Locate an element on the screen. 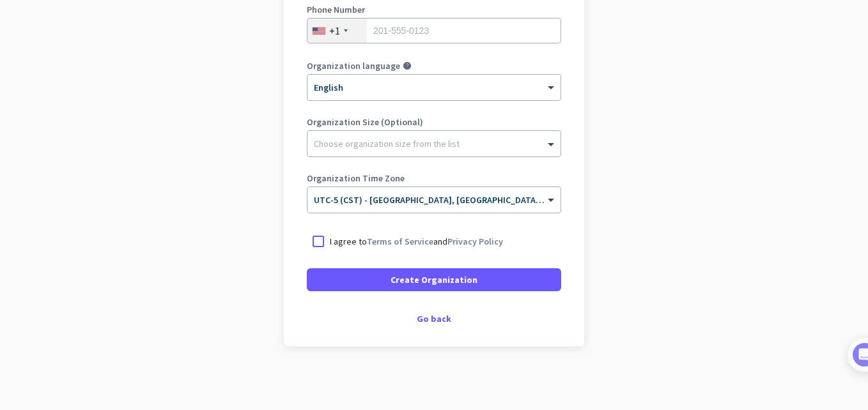  input: 201-555-0123 is located at coordinates (434, 31).